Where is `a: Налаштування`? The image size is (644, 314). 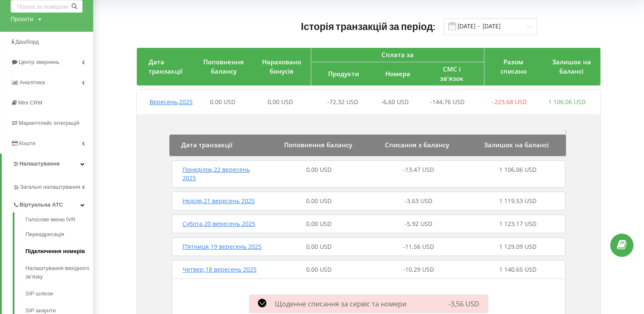 a: Налаштування is located at coordinates (47, 164).